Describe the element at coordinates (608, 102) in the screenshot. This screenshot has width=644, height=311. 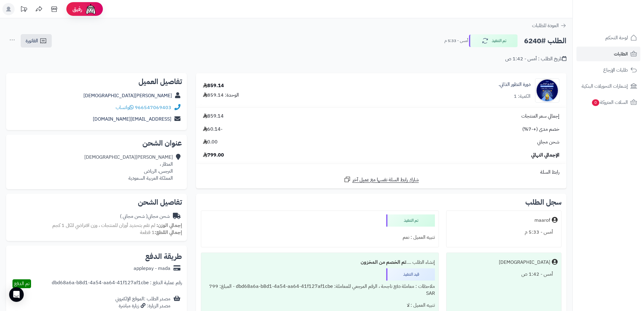
I see `a: السلات المتروكة0` at that location.